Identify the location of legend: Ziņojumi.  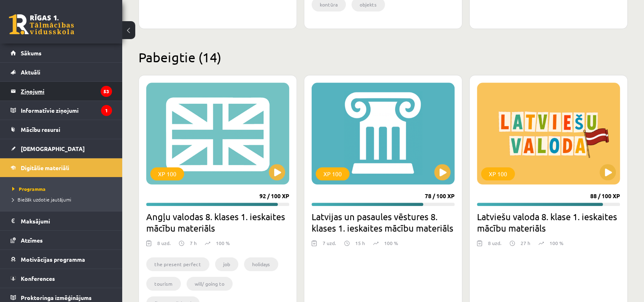
(67, 91).